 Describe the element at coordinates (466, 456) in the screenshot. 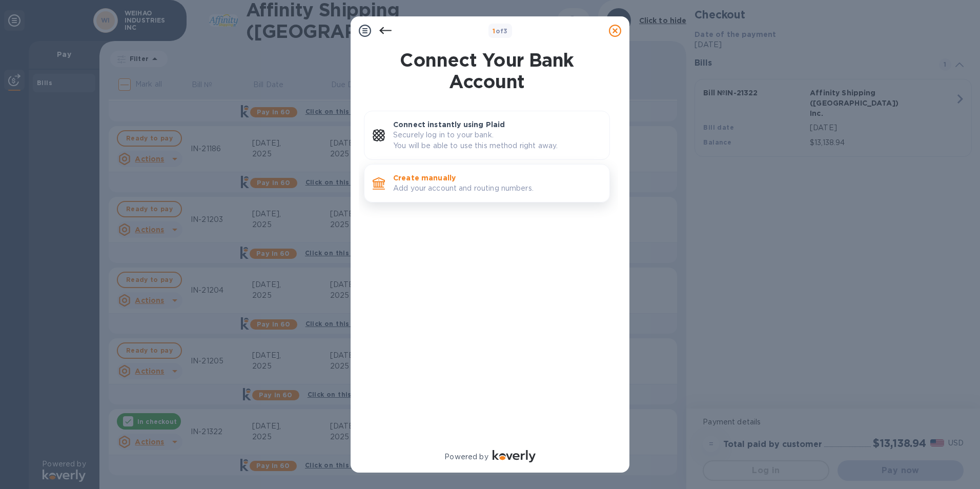

I see `p: Powered by` at that location.